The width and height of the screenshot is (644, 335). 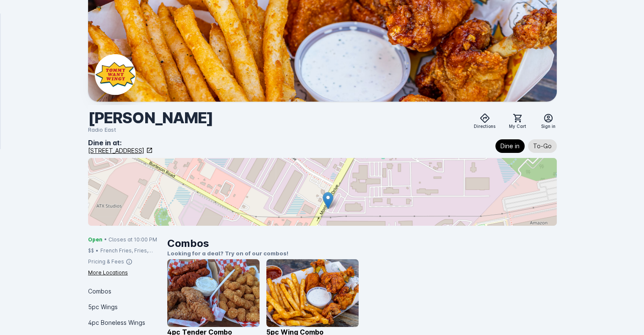 What do you see at coordinates (362, 254) in the screenshot?
I see `p: Looking for a deal? Try on of our combos!` at bounding box center [362, 254].